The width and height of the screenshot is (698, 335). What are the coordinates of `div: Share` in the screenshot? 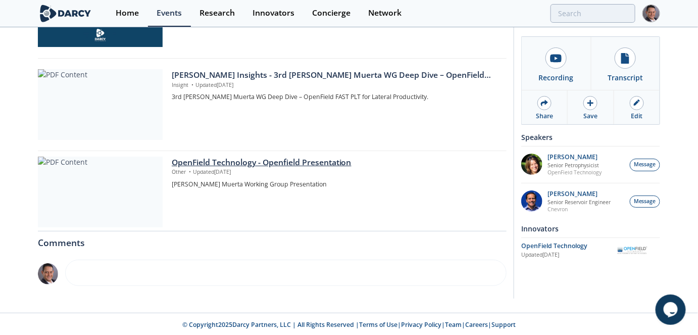 It's located at (544, 116).